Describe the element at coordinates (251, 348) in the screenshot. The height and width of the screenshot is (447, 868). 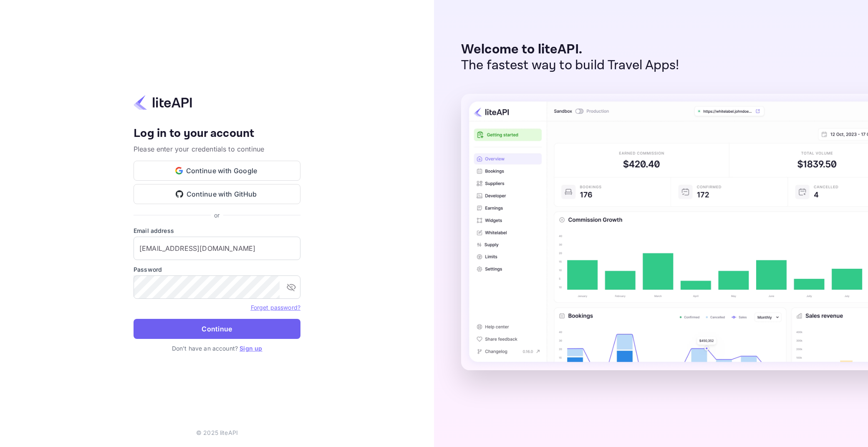
I see `a: Sign up` at that location.